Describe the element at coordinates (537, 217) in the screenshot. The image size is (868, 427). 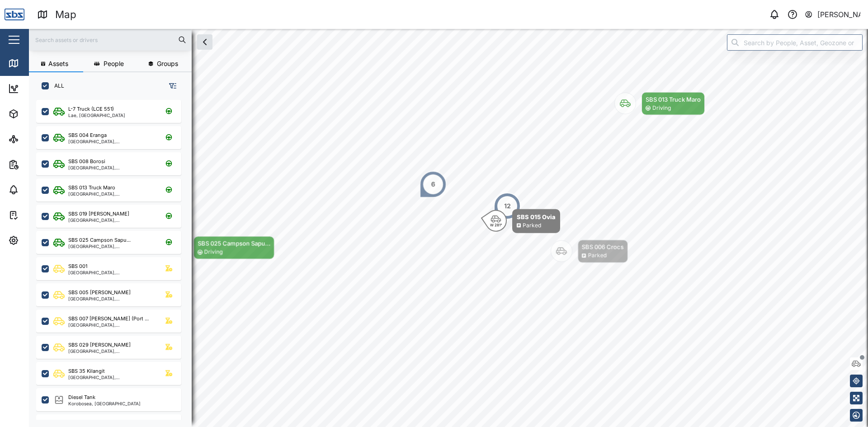
I see `div: SBS 015 Ovia` at that location.